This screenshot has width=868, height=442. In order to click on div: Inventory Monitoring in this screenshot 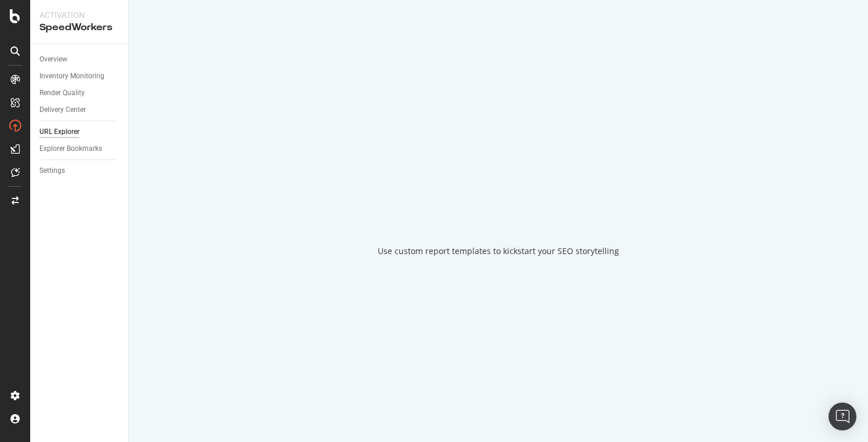, I will do `click(72, 76)`.